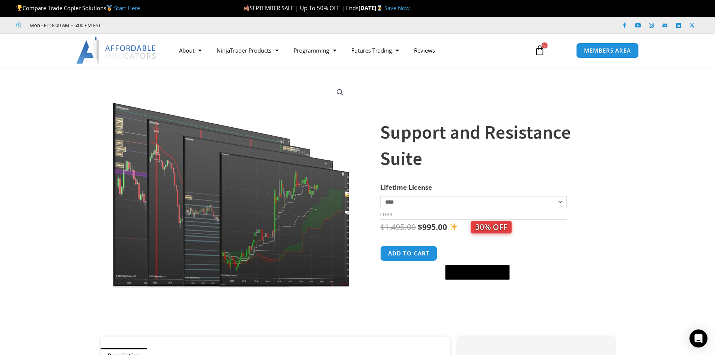  Describe the element at coordinates (491, 227) in the screenshot. I see `span: 30% OFF` at that location.